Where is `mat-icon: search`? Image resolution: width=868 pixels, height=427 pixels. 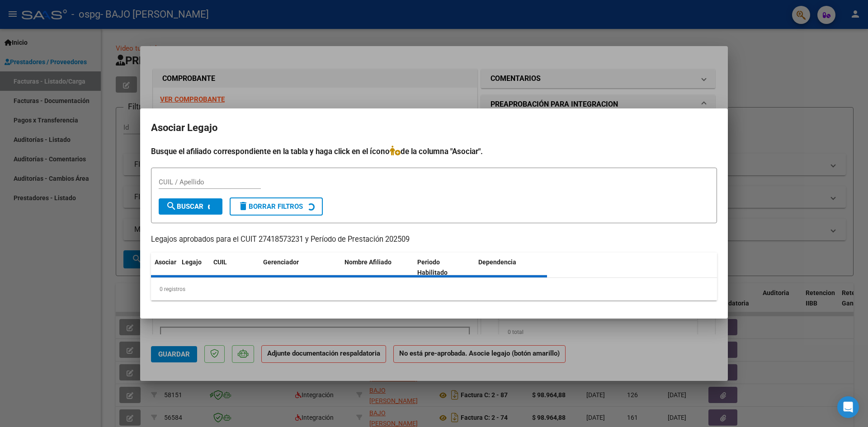 mat-icon: search is located at coordinates (171, 206).